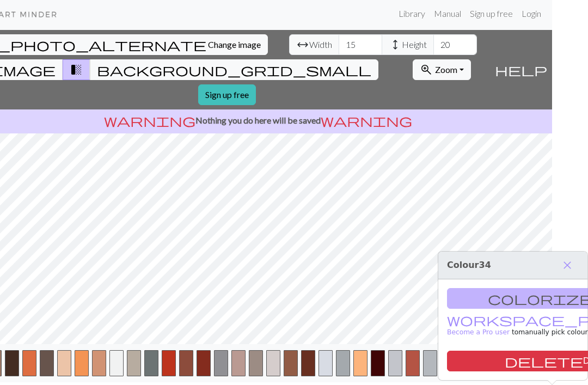  What do you see at coordinates (521, 70) in the screenshot?
I see `button: Help` at bounding box center [521, 70].